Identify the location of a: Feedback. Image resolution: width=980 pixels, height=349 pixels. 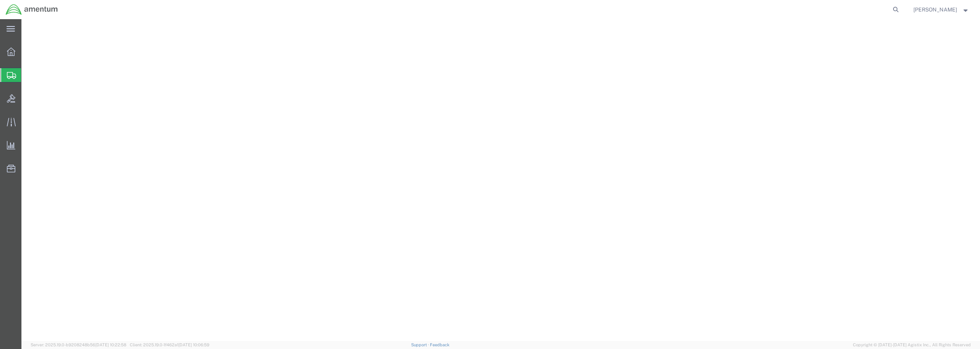
(439, 345).